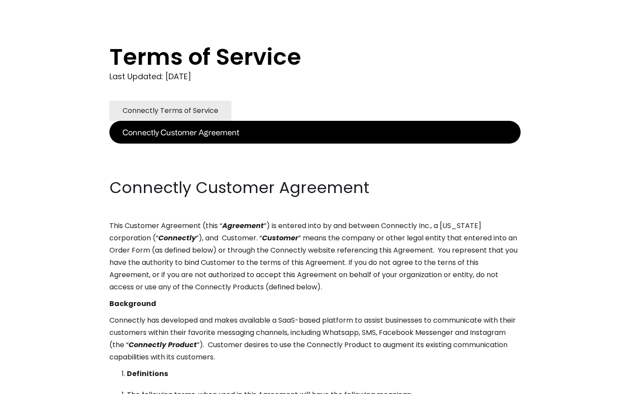  What do you see at coordinates (315, 339) in the screenshot?
I see `p: Connectly has developed and makes available a SaaS-based platform to assist businesses to communi...` at bounding box center [315, 339].